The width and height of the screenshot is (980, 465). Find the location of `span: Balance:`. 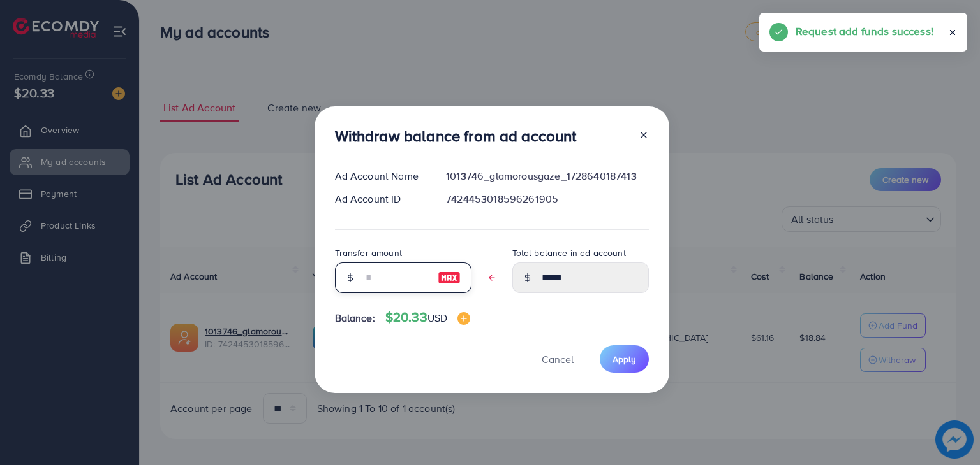

span: Balance: is located at coordinates (355, 318).